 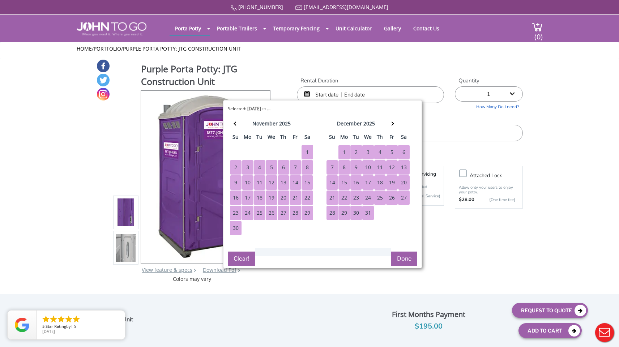 What do you see at coordinates (283, 139) in the screenshot?
I see `th: th` at bounding box center [283, 139].